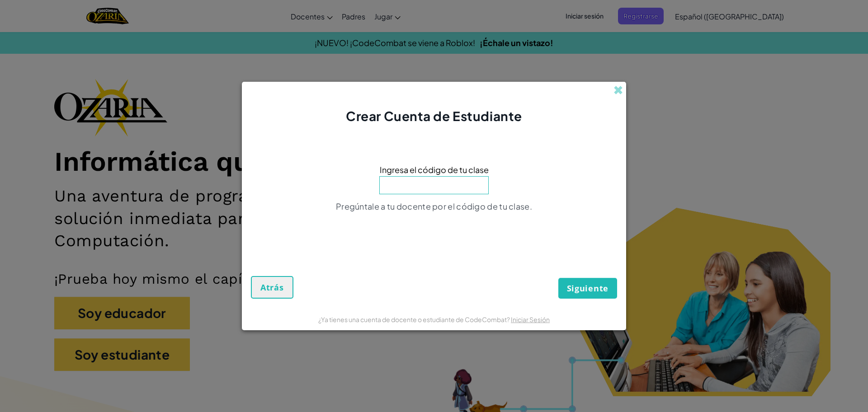 The width and height of the screenshot is (868, 412). I want to click on span: Pregúntale a tu docente por el código de tu clase., so click(434, 206).